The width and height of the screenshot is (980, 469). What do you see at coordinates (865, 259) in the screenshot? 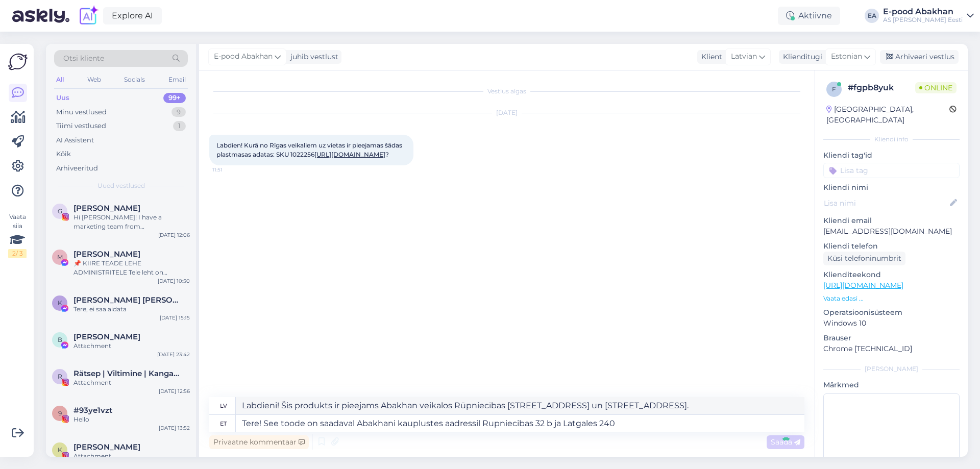
I see `div: Küsi telefoninumbrit` at bounding box center [865, 259].